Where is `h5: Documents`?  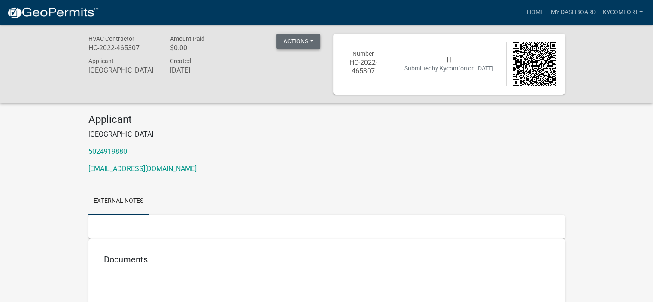 h5: Documents is located at coordinates (327, 259).